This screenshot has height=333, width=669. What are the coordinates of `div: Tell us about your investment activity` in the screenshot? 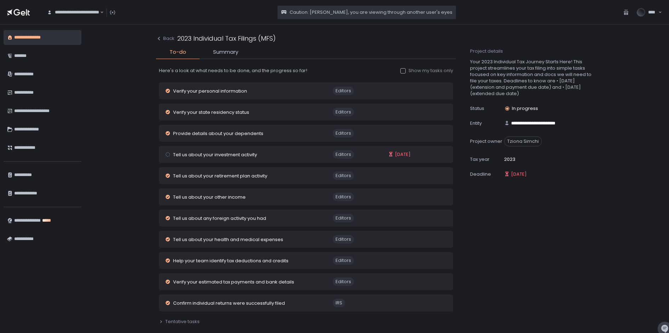 It's located at (215, 155).